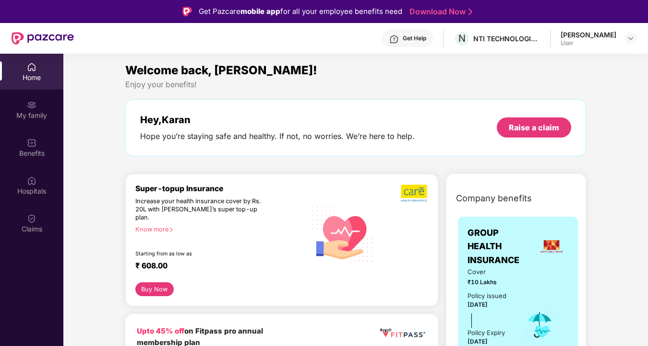 The width and height of the screenshot is (648, 346). I want to click on img: svg+xml;base64,PHN2ZyB4bWxucz0iaHR0cDovL3d3dy53My5vcmcvMjAwMC9zdmciIHhtbG5zOnhsaW5rPSJodHRwOi8vd3..., so click(343, 233).